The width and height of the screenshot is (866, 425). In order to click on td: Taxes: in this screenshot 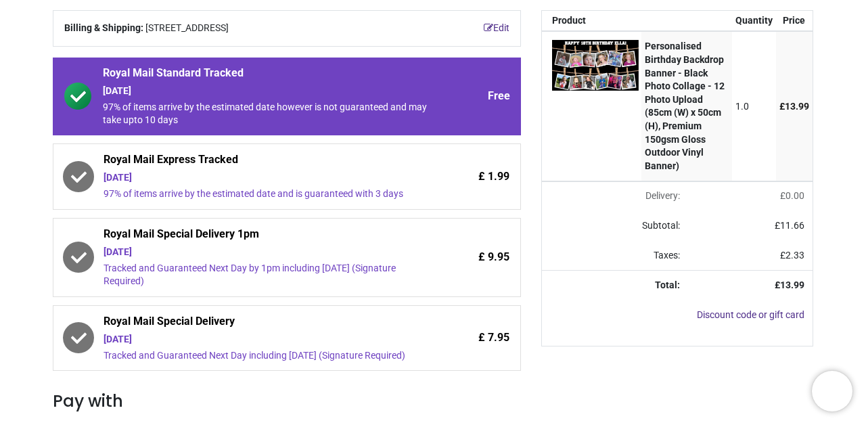, I will do `click(615, 256)`.